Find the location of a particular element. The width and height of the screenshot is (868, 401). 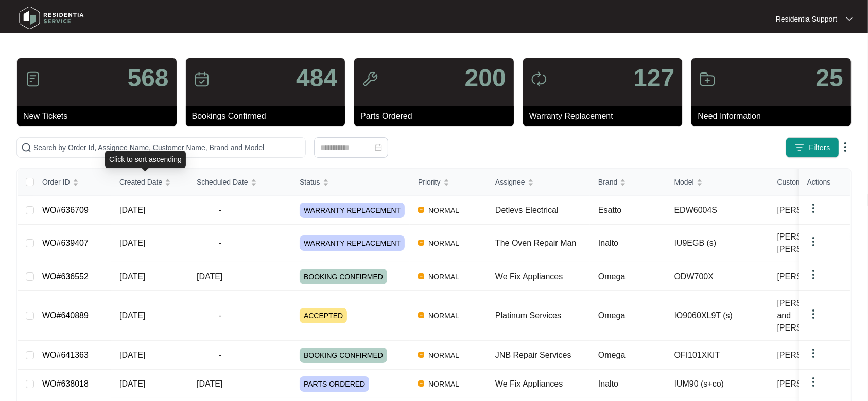

span: Model is located at coordinates (684, 182).